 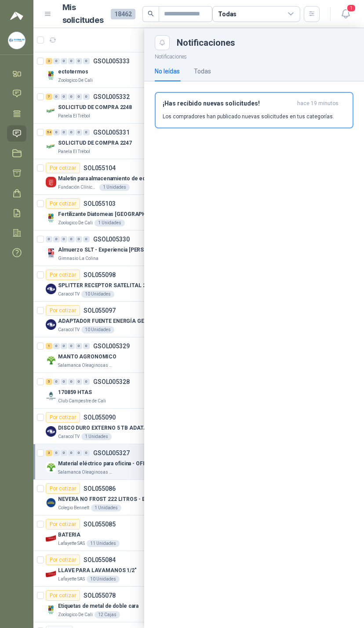 I want to click on span: 18462, so click(x=123, y=14).